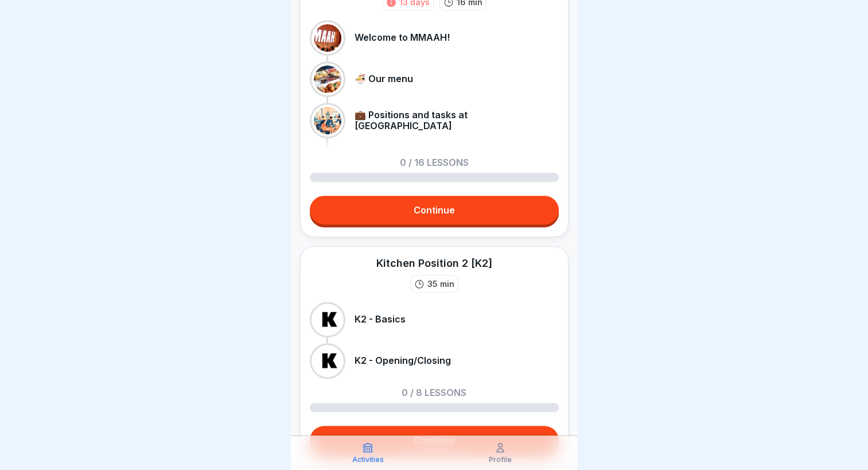  What do you see at coordinates (500, 459) in the screenshot?
I see `p: Profile` at bounding box center [500, 459].